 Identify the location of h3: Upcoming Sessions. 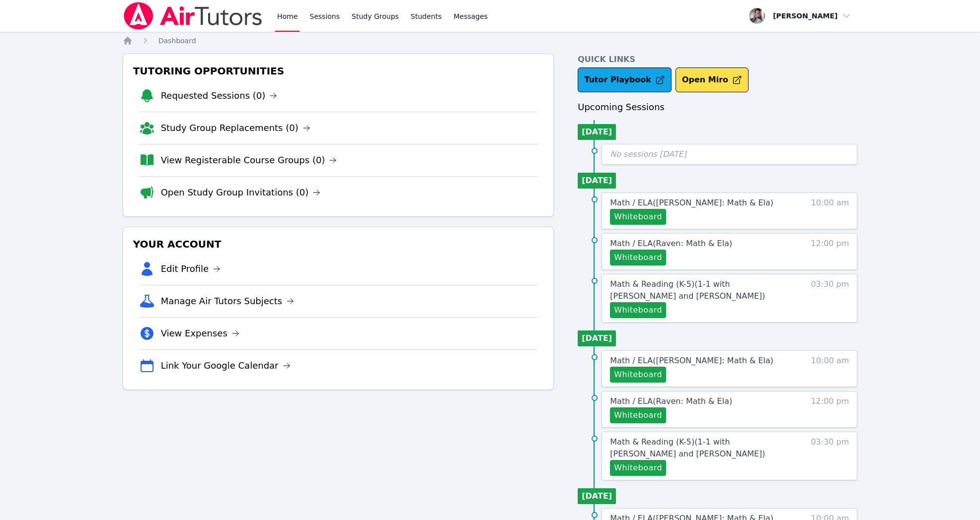
(718, 107).